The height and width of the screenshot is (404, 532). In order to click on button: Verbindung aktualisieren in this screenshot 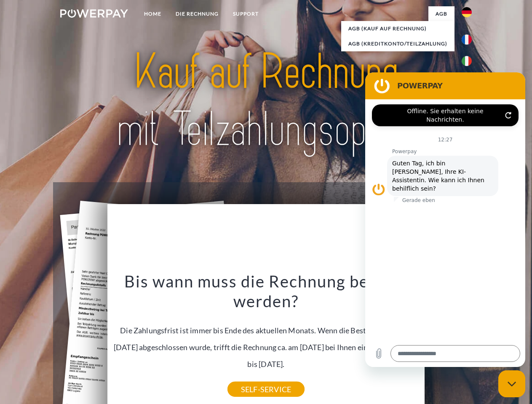, I will do `click(143, 43)`.